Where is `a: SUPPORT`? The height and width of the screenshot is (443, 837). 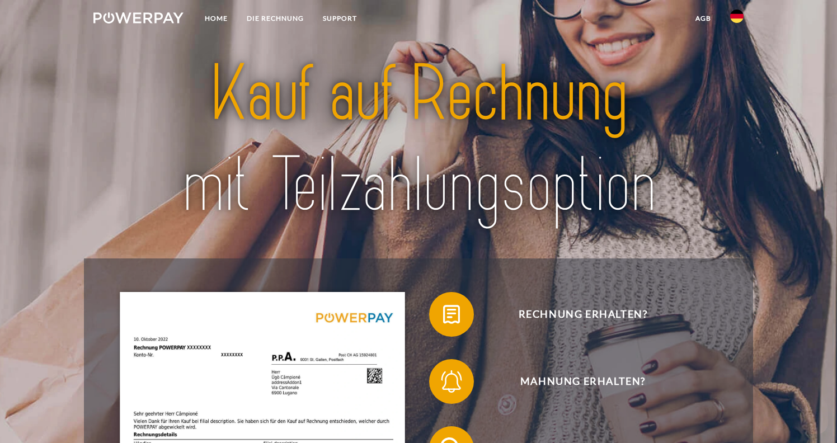 a: SUPPORT is located at coordinates (340, 18).